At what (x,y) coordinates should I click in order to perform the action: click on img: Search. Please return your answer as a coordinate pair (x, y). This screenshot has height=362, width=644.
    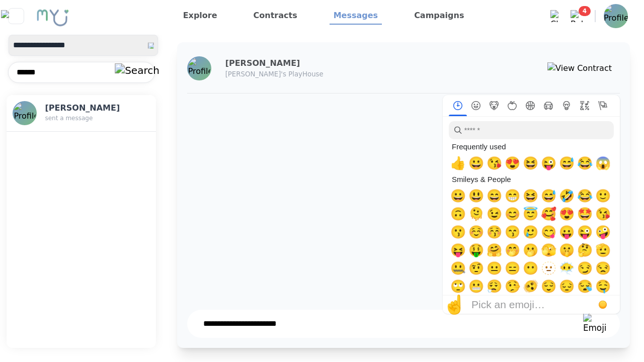
    Looking at the image, I should click on (137, 71).